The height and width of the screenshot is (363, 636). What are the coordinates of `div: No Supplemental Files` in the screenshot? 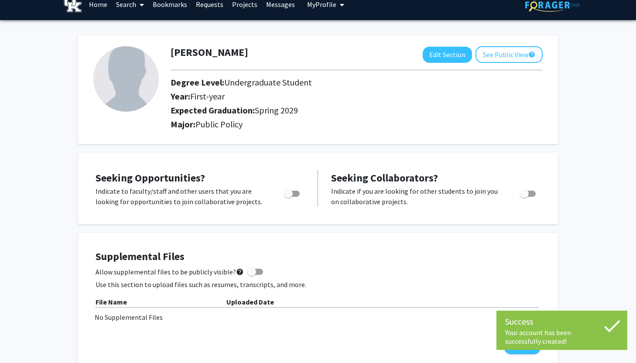 It's located at (318, 317).